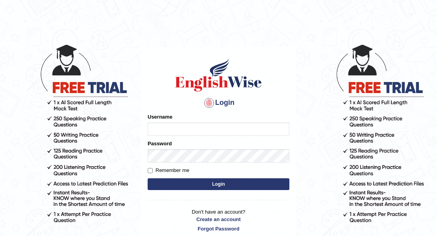 This screenshot has width=437, height=236. Describe the element at coordinates (218, 220) in the screenshot. I see `a: Create an account` at that location.